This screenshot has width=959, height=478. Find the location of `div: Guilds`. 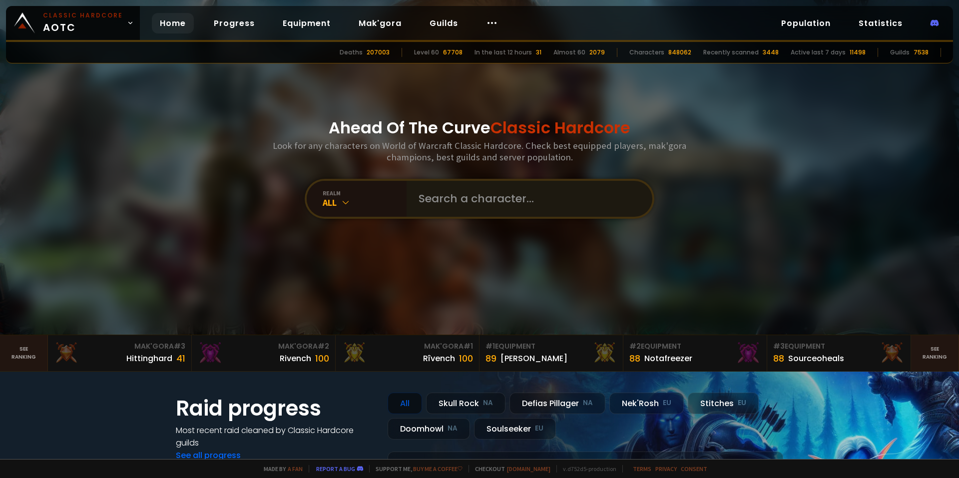

div: Guilds is located at coordinates (900, 52).